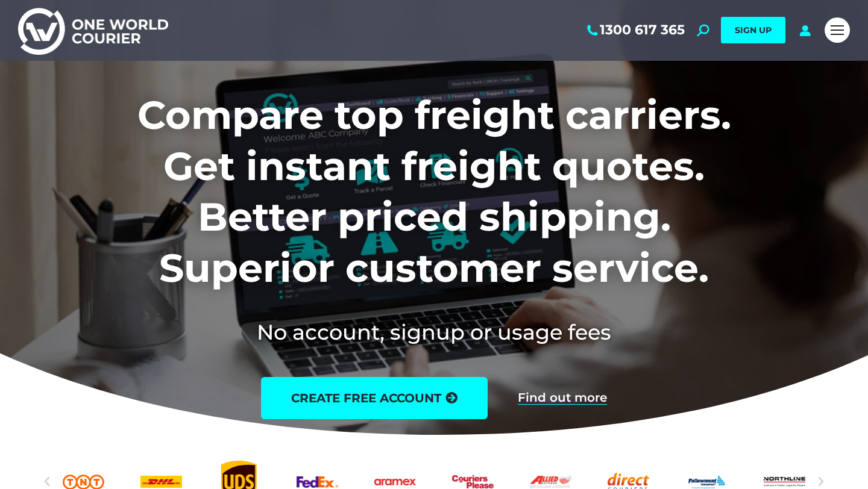 The width and height of the screenshot is (868, 489). I want to click on a: create free account, so click(375, 398).